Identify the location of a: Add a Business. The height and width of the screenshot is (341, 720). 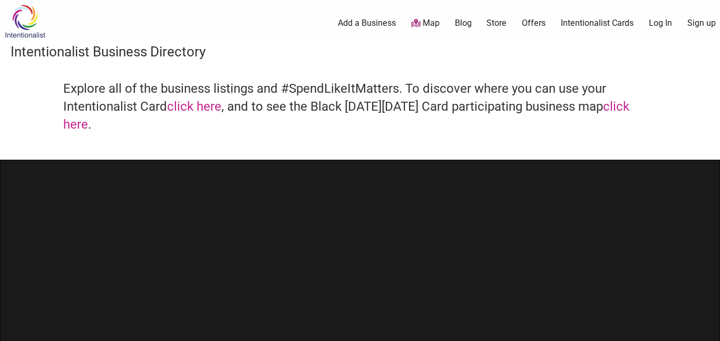
(367, 23).